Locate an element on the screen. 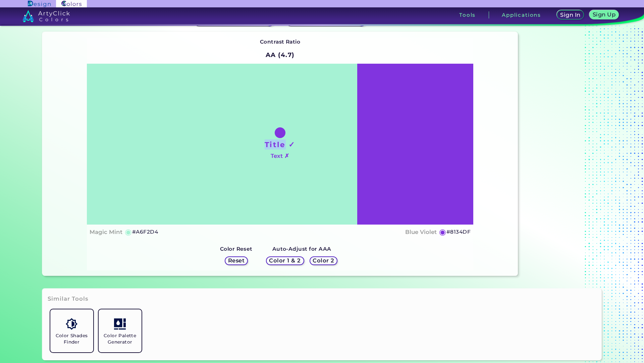 The width and height of the screenshot is (644, 363). h5: Color Shades Finder is located at coordinates (72, 339).